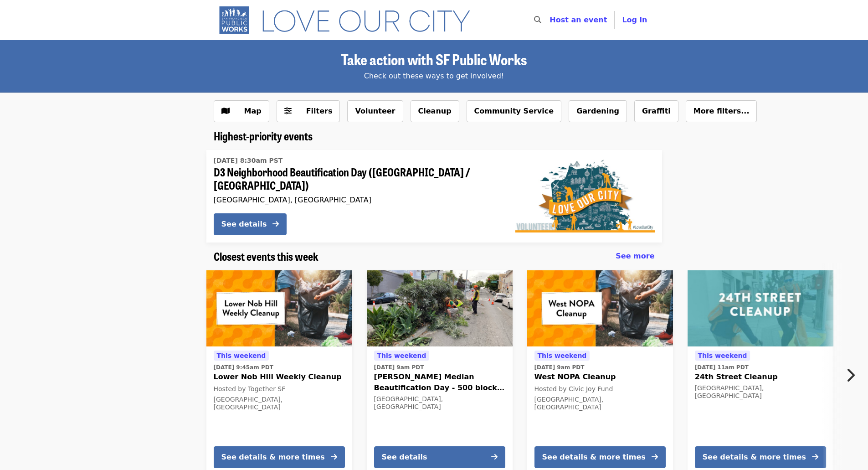 The width and height of the screenshot is (868, 470). What do you see at coordinates (309, 111) in the screenshot?
I see `button: Filters (0 selected)` at bounding box center [309, 111].